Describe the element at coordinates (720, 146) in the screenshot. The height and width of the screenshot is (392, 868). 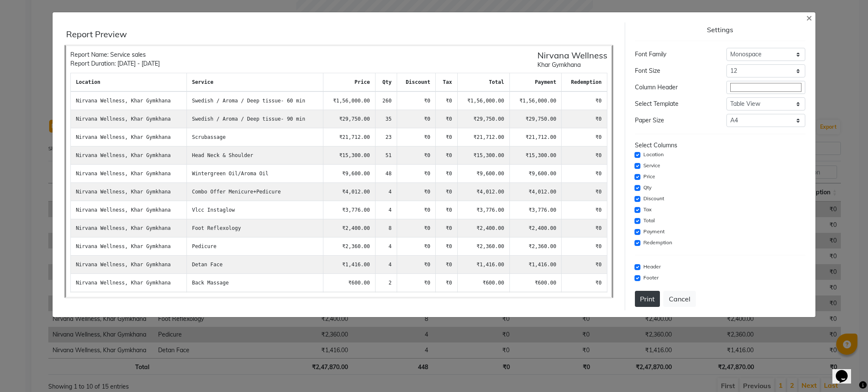
I see `div: Select Columns` at that location.